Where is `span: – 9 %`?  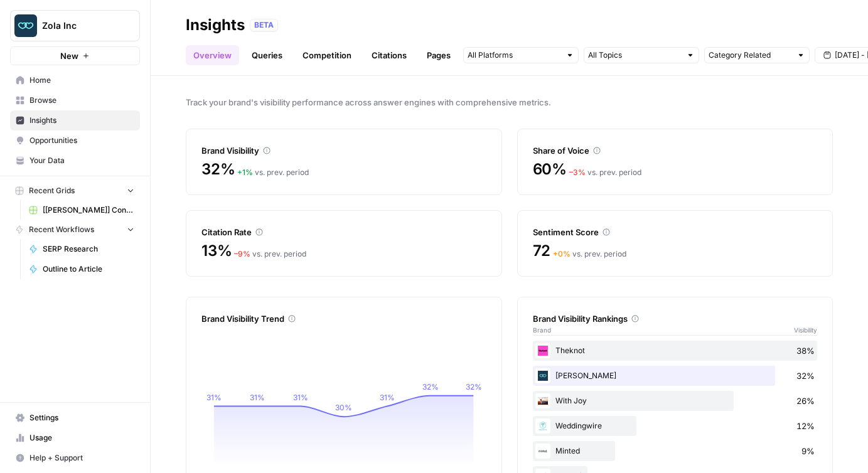 span: – 9 % is located at coordinates (242, 254).